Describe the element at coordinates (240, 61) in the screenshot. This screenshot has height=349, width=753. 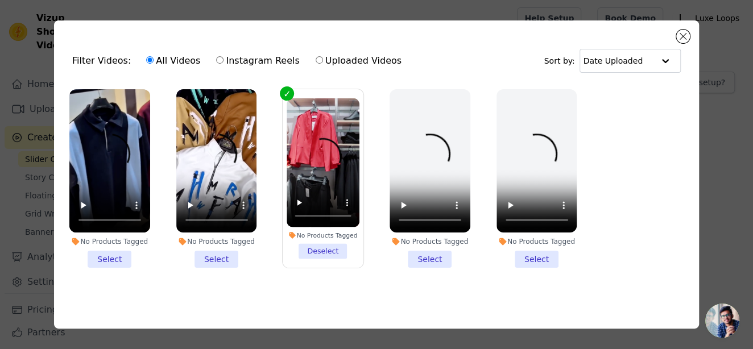
I see `div: Filter Videos:` at that location.